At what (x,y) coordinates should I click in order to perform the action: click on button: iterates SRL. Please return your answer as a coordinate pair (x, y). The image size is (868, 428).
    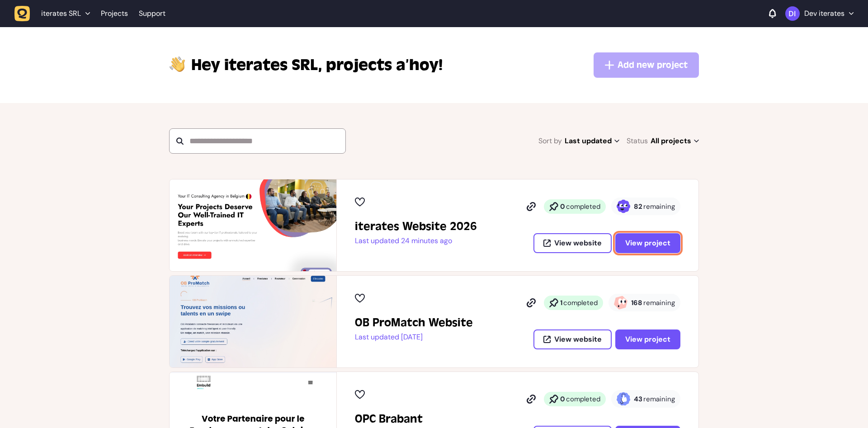
    Looking at the image, I should click on (55, 13).